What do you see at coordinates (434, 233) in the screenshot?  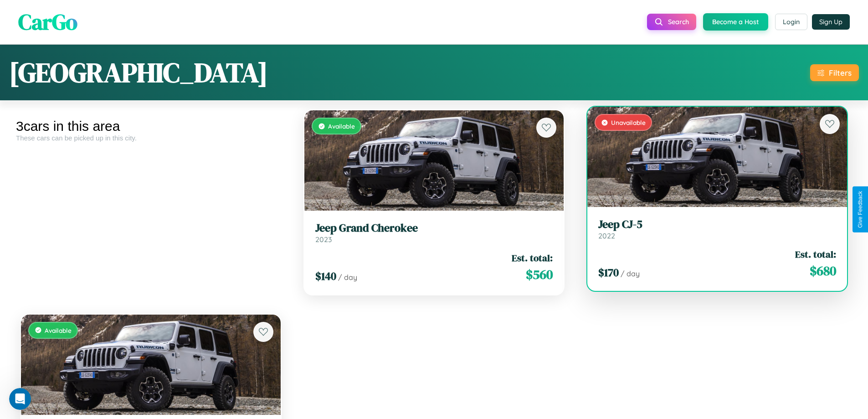 I see `a: Jeep Grand Cherokee2023` at bounding box center [434, 233].